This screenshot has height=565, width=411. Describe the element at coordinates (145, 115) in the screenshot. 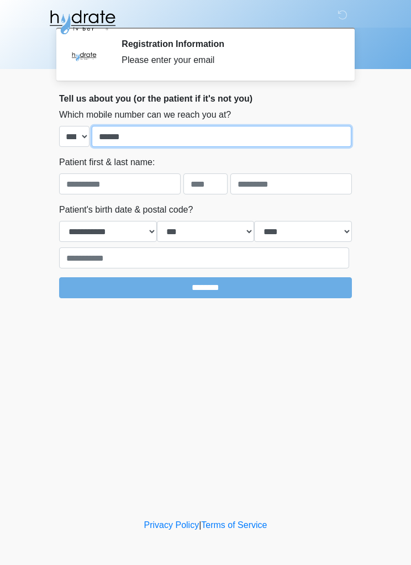

I see `label: Which mobile number can we reach you at?` at that location.